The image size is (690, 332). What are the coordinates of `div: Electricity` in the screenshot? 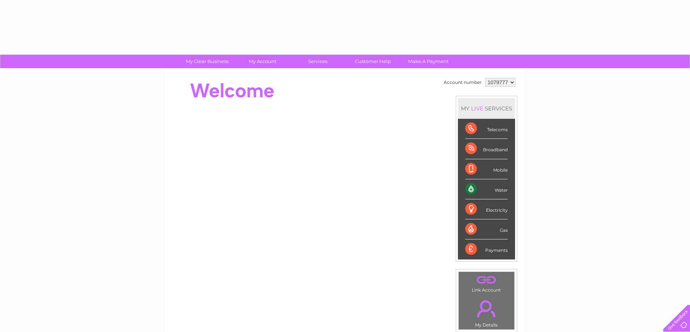 It's located at (487, 209).